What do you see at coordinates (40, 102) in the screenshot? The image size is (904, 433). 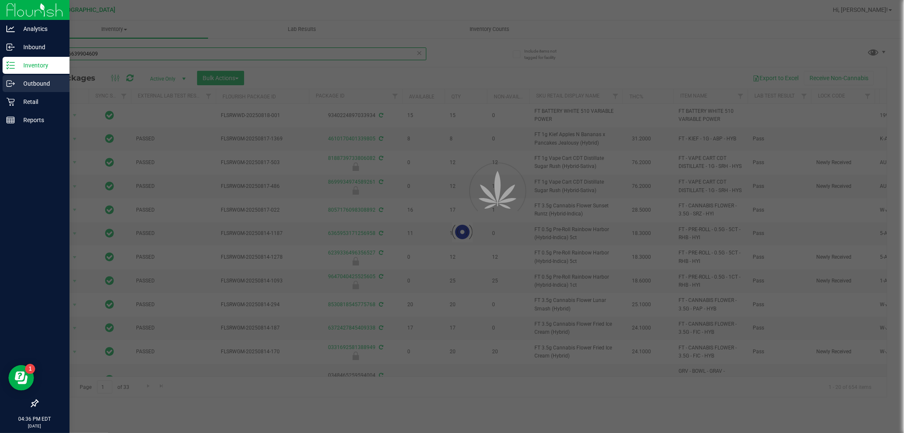 I see `p: Retail` at bounding box center [40, 102].